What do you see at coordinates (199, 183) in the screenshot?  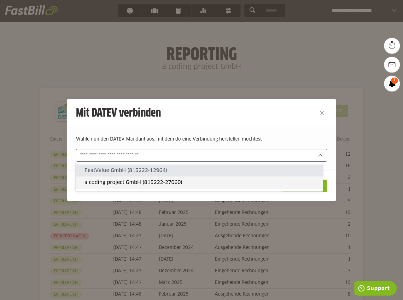 I see `sl-option: a coding project GmbH (815222-27060)` at bounding box center [199, 183].